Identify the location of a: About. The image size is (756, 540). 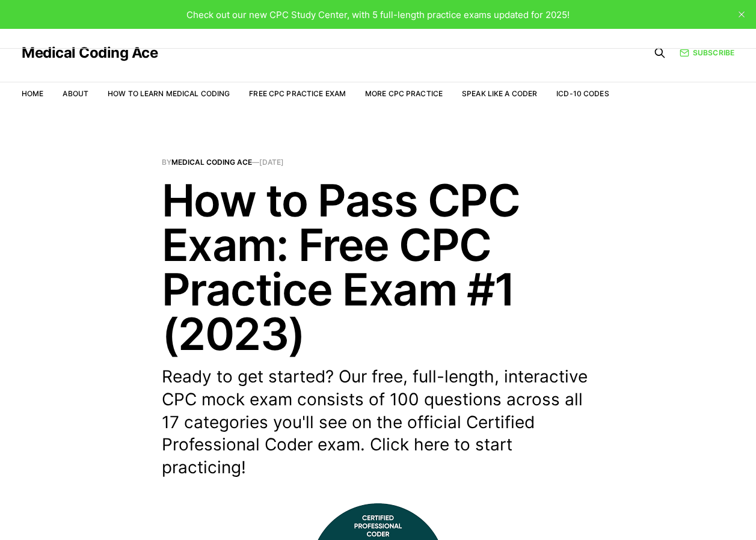
(75, 93).